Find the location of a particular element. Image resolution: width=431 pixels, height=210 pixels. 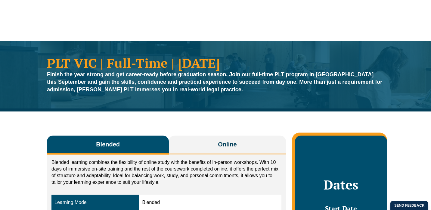

span: Blended is located at coordinates (108, 144).